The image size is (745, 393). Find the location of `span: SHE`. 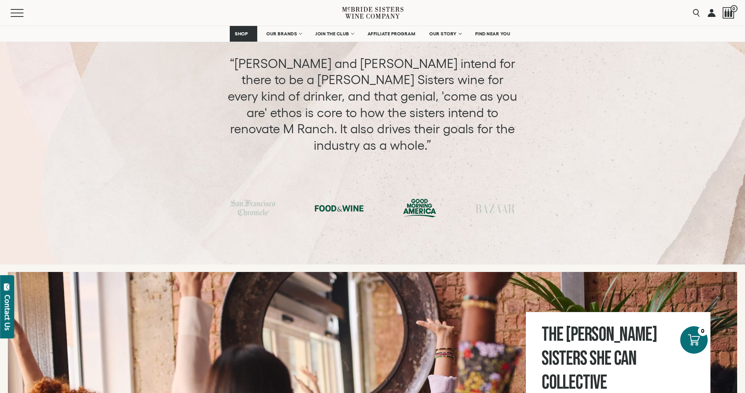

span: SHE is located at coordinates (600, 359).